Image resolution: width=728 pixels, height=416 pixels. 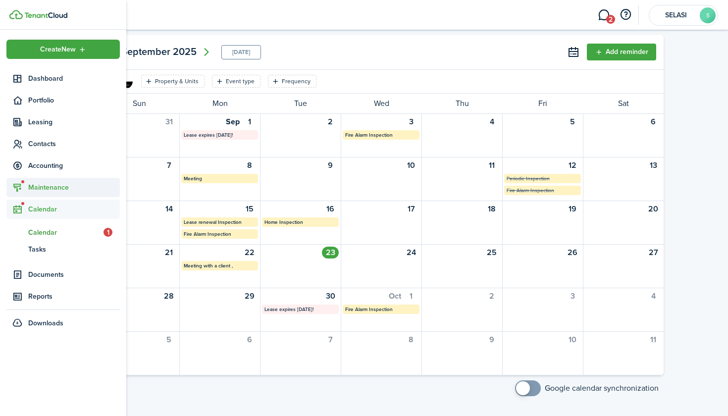 What do you see at coordinates (330, 122) in the screenshot?
I see `div: Tuesday, September 2, 2025` at bounding box center [330, 122].